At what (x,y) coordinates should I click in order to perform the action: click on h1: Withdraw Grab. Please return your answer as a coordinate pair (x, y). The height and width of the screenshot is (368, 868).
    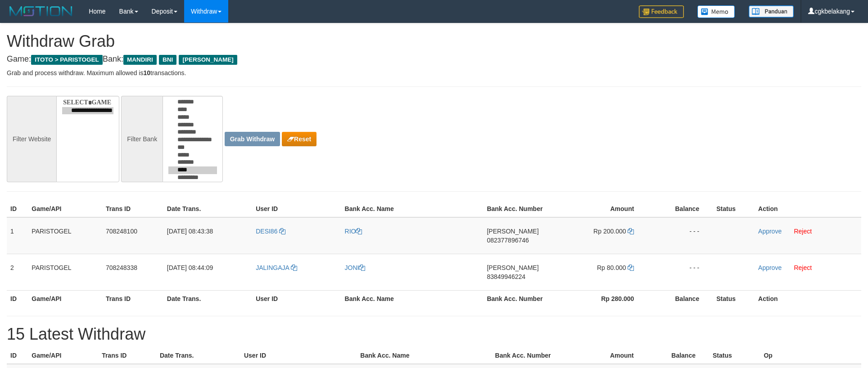
    Looking at the image, I should click on (434, 41).